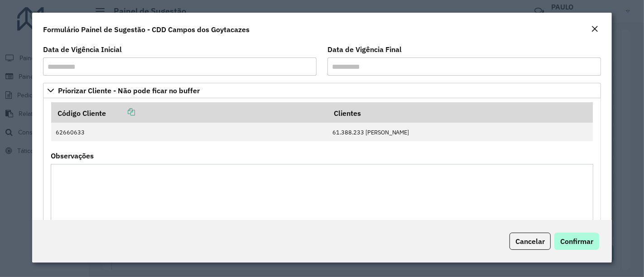 The height and width of the screenshot is (277, 644). Describe the element at coordinates (120, 112) in the screenshot. I see `a: Copiar` at that location.